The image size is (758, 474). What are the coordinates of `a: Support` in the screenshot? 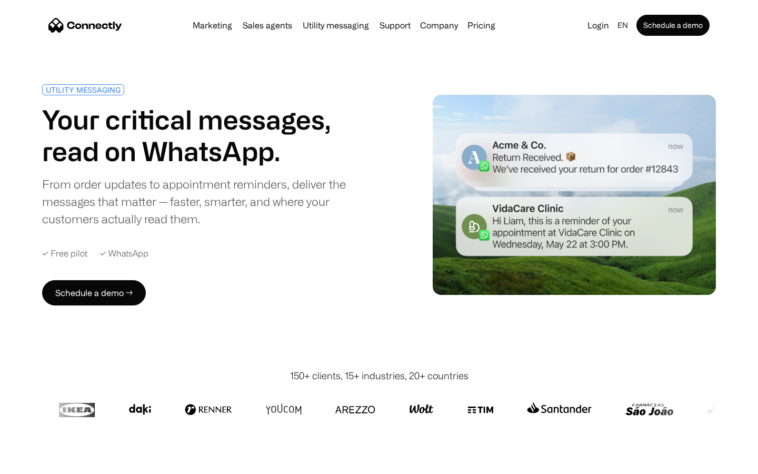 It's located at (395, 25).